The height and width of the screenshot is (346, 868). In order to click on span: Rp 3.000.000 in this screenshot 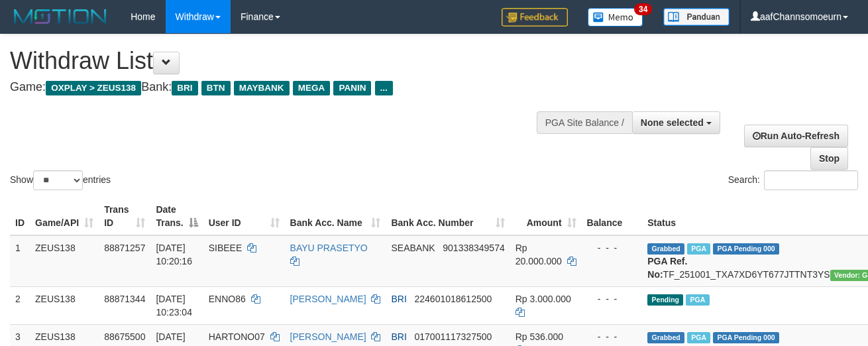, I will do `click(543, 299)`.